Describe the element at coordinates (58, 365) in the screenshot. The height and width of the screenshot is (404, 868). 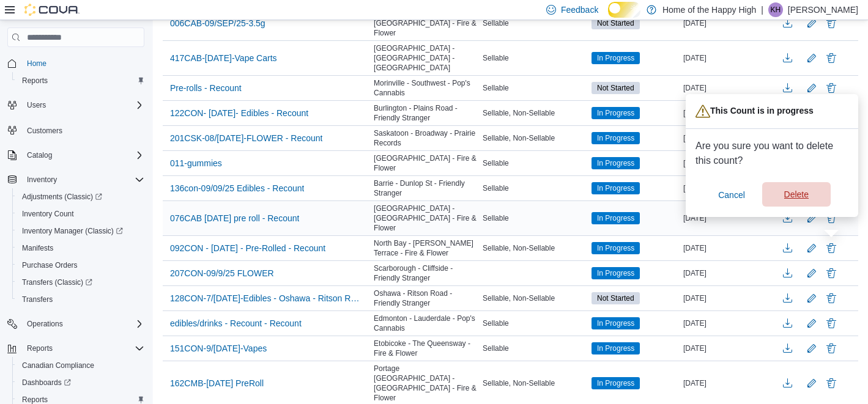
I see `a: Canadian Compliance` at that location.